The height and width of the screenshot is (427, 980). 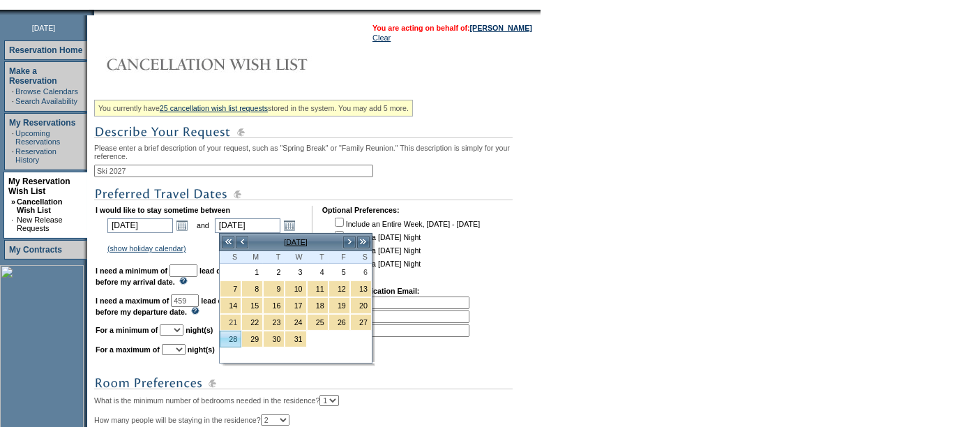 I want to click on a: (show holiday calendar), so click(x=146, y=248).